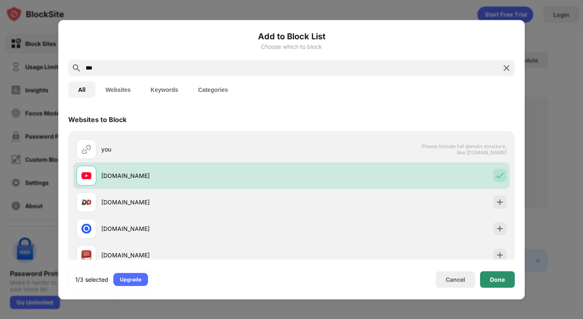  What do you see at coordinates (92, 279) in the screenshot?
I see `div: 1/3 selected` at bounding box center [92, 279].